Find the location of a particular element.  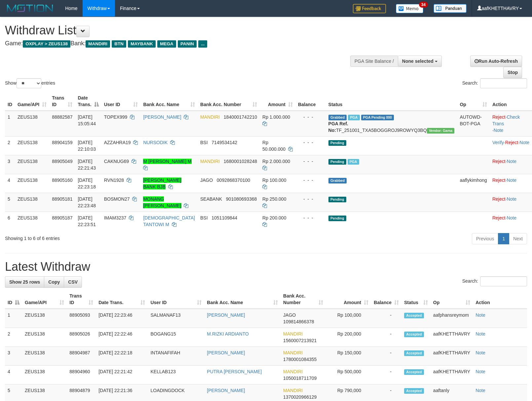

span: JAGO is located at coordinates (206, 180).